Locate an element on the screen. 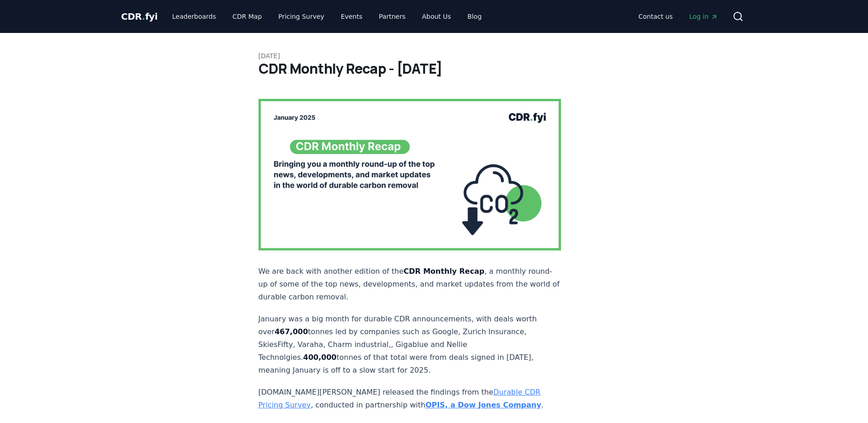  a: Events is located at coordinates (352, 16).